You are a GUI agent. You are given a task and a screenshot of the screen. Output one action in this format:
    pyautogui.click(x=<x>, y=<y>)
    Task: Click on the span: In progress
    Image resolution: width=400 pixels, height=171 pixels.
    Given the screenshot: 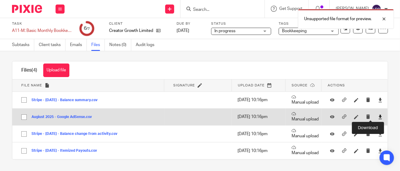 What is the action you would take?
    pyautogui.click(x=225, y=31)
    